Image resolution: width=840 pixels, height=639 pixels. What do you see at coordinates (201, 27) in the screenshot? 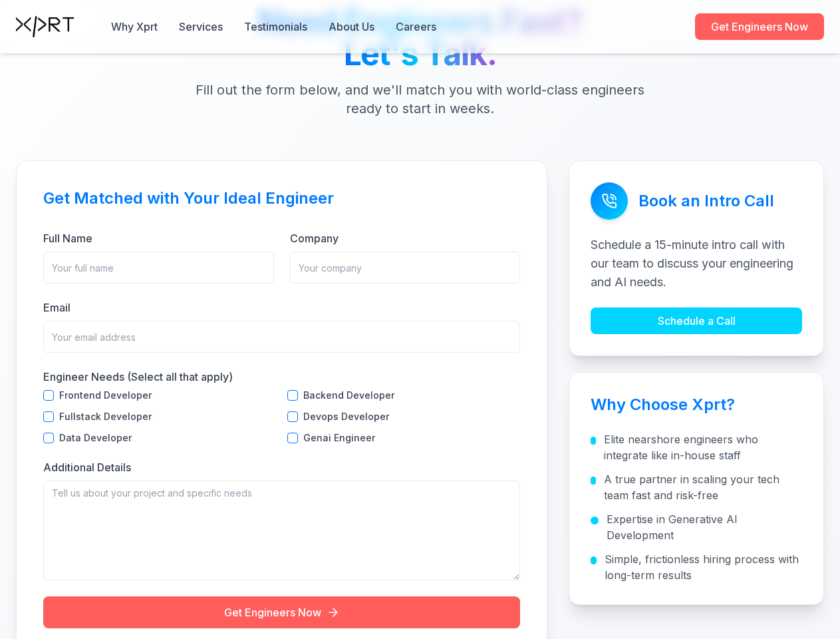
I see `button: Services` at bounding box center [201, 27].